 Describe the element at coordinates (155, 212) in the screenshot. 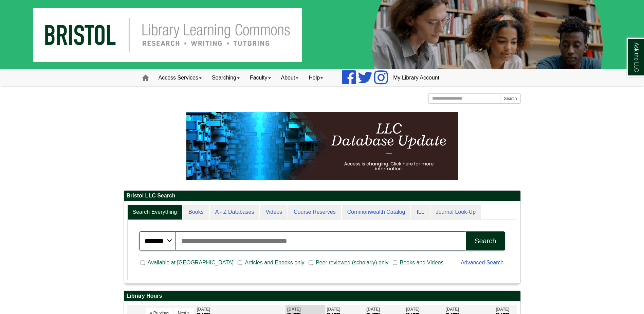

I see `a: Search Everything` at that location.